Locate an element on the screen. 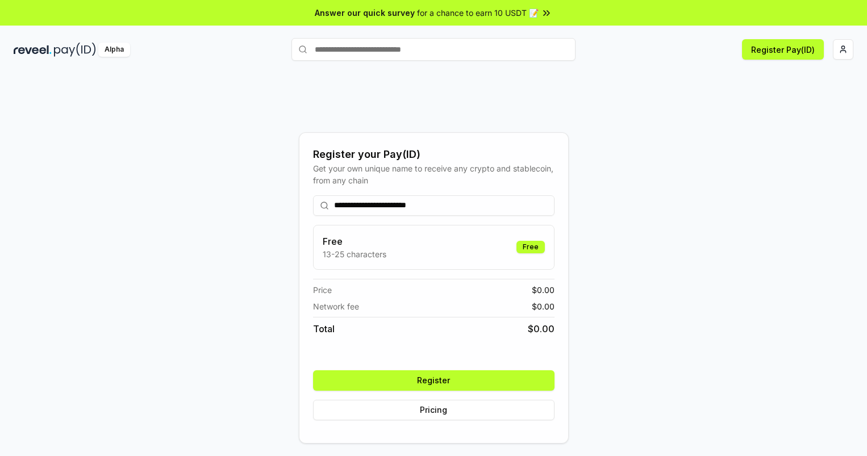 The width and height of the screenshot is (867, 456). h3: Free is located at coordinates (355, 242).